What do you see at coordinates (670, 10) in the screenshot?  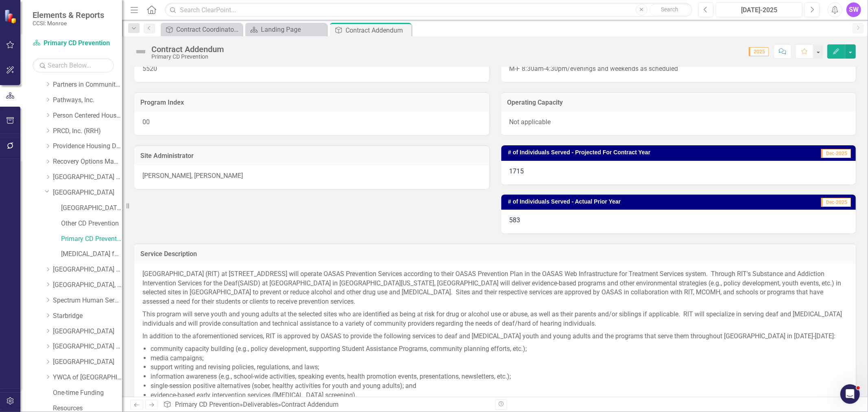 I see `button: Search` at bounding box center [670, 10].